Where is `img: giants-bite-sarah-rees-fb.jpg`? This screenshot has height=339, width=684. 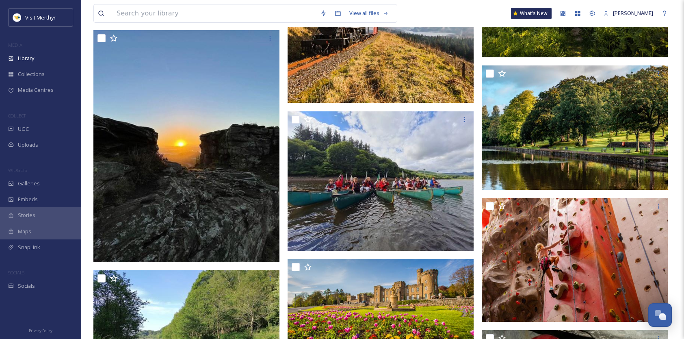
img: giants-bite-sarah-rees-fb.jpg is located at coordinates (187, 146).